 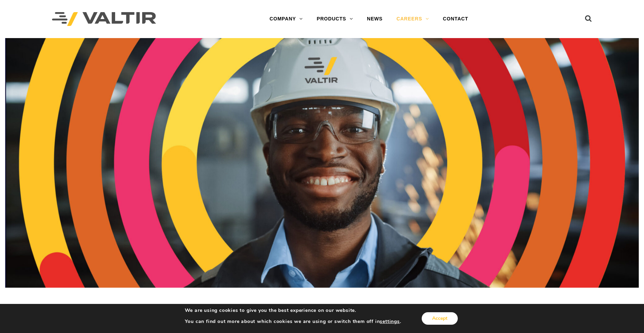 I want to click on img: Careers_Header, so click(x=322, y=163).